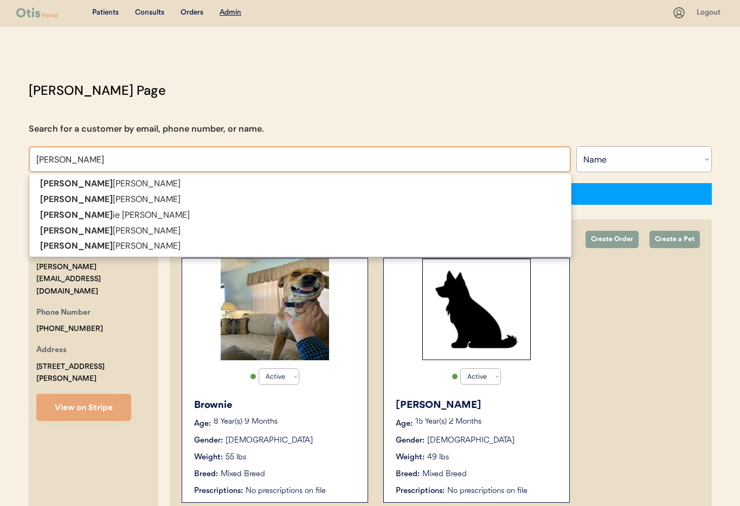  I want to click on input: Search by name, so click(300, 159).